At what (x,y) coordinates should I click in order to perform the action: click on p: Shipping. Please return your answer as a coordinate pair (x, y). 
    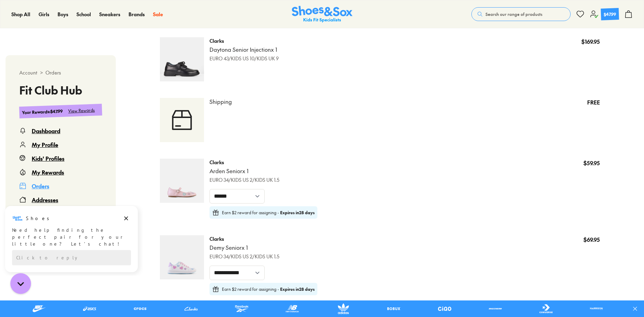
    Looking at the image, I should click on (221, 102).